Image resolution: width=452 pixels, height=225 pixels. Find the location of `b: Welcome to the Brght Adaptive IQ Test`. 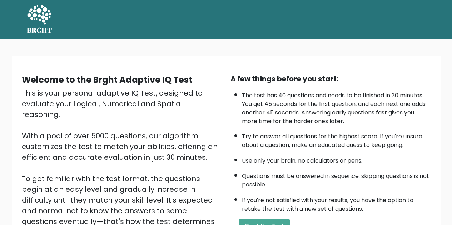

b: Welcome to the Brght Adaptive IQ Test is located at coordinates (107, 80).